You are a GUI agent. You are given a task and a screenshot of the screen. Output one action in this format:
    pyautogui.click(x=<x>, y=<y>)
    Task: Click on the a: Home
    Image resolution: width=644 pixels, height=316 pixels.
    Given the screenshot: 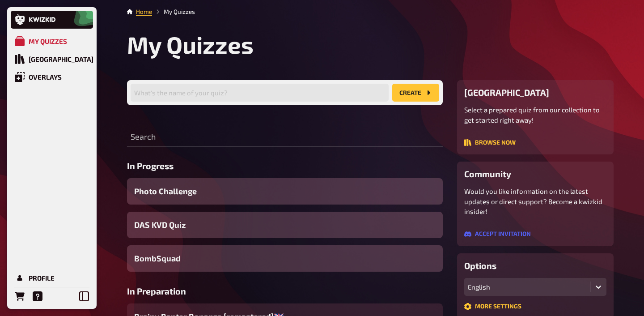 What is the action you would take?
    pyautogui.click(x=144, y=11)
    